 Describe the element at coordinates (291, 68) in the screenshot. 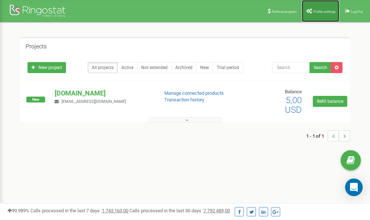

I see `input: Search` at that location.